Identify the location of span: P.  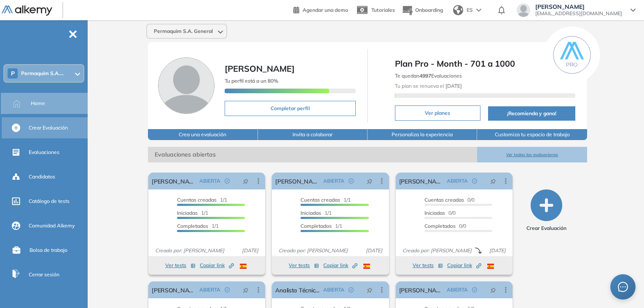
(12, 73).